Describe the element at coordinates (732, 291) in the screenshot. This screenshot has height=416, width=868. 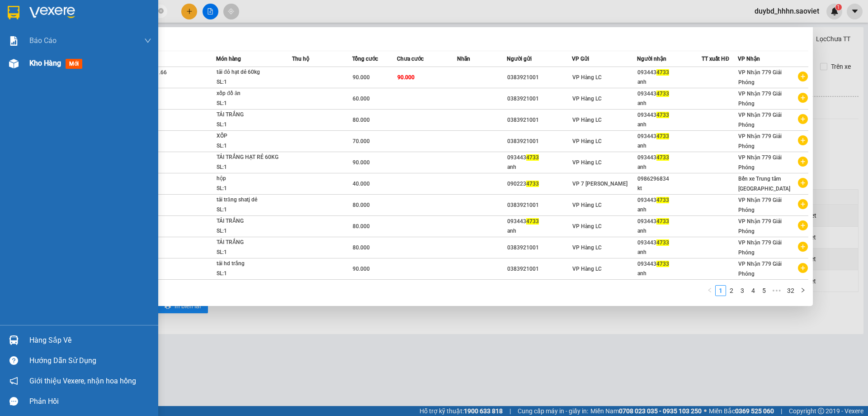
I see `li: 2` at that location.